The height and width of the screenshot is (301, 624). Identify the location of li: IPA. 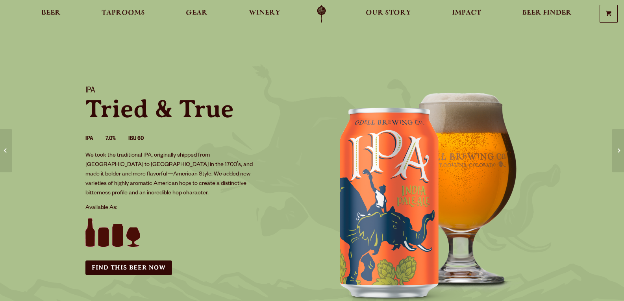
(95, 139).